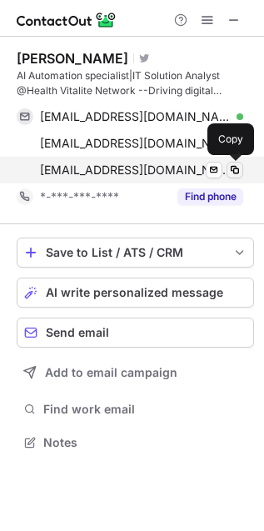 This screenshot has width=264, height=531. Describe the element at coordinates (111, 373) in the screenshot. I see `span: Add to email campaign` at that location.